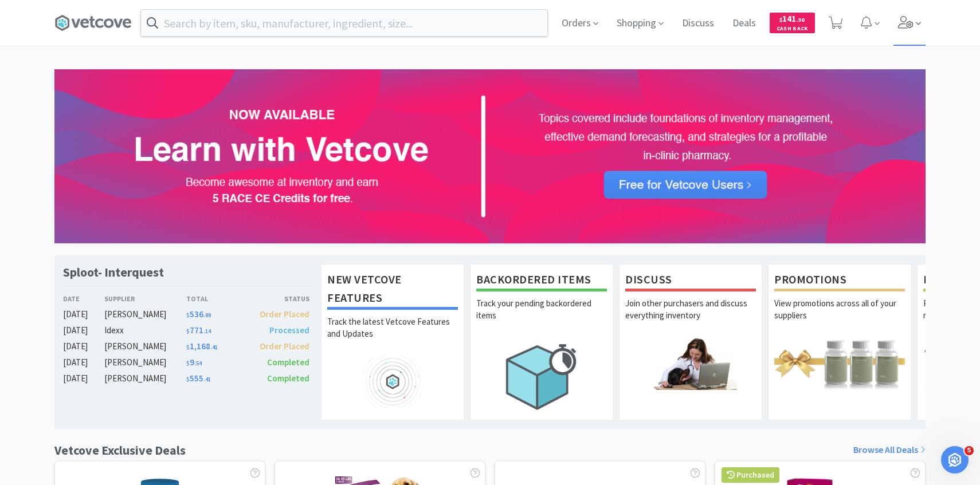  I want to click on span: 9, so click(194, 362).